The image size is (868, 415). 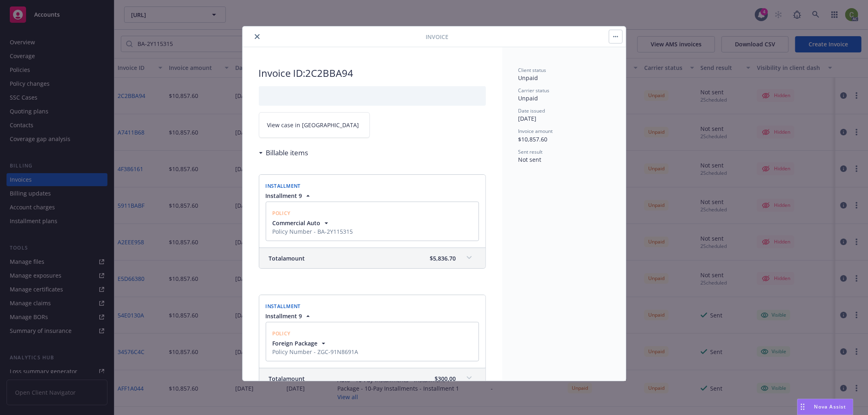 What do you see at coordinates (437, 37) in the screenshot?
I see `span: Invoice` at bounding box center [437, 37].